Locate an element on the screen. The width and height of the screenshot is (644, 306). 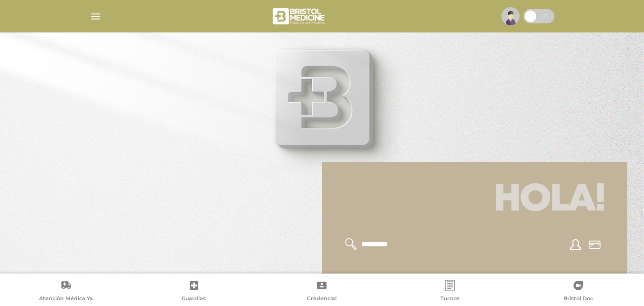
a: Bristol Doc is located at coordinates (578, 291).